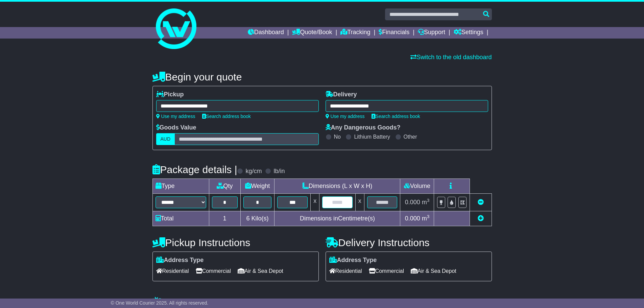 The height and width of the screenshot is (308, 644). I want to click on label: Any Dangerous Goods?, so click(363, 128).